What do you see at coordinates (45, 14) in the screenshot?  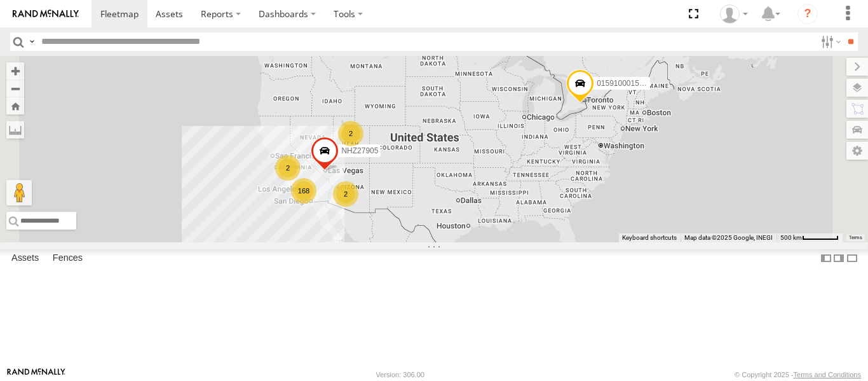 I see `img: rand-logo.svg` at bounding box center [45, 14].